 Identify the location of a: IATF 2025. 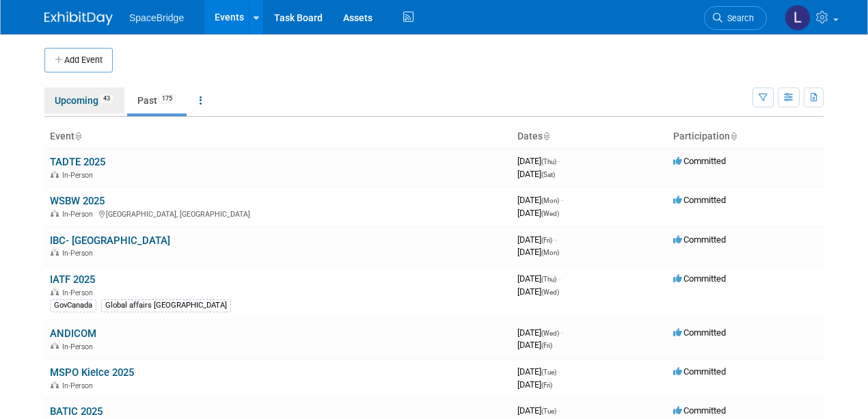
(72, 279).